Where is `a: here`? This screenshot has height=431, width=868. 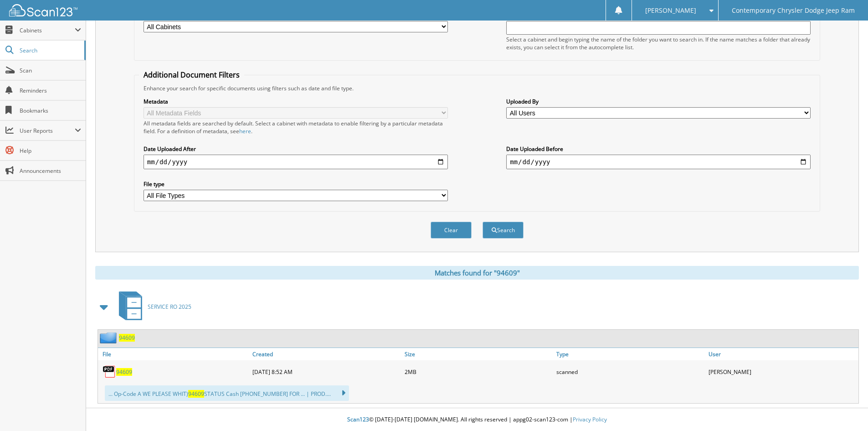 a: here is located at coordinates (245, 131).